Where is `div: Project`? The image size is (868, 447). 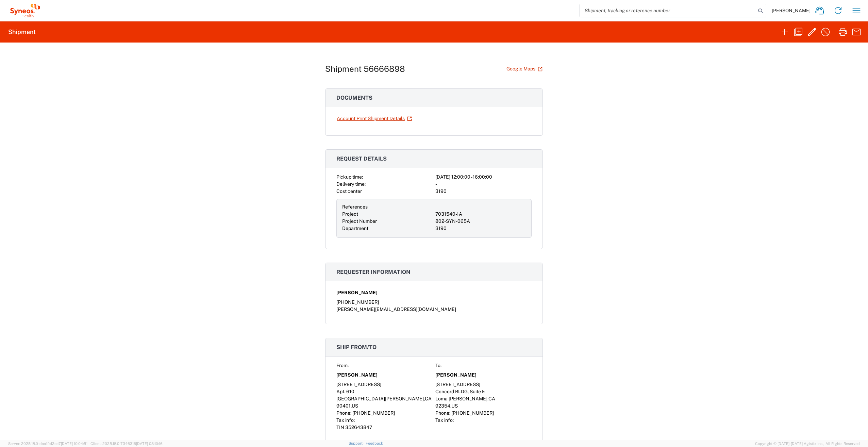 div: Project is located at coordinates (387, 214).